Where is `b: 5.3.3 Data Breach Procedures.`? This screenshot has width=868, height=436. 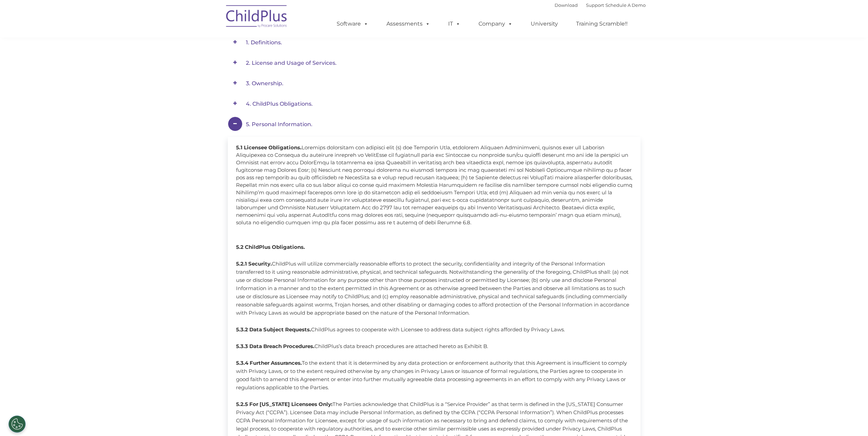 b: 5.3.3 Data Breach Procedures. is located at coordinates (275, 346).